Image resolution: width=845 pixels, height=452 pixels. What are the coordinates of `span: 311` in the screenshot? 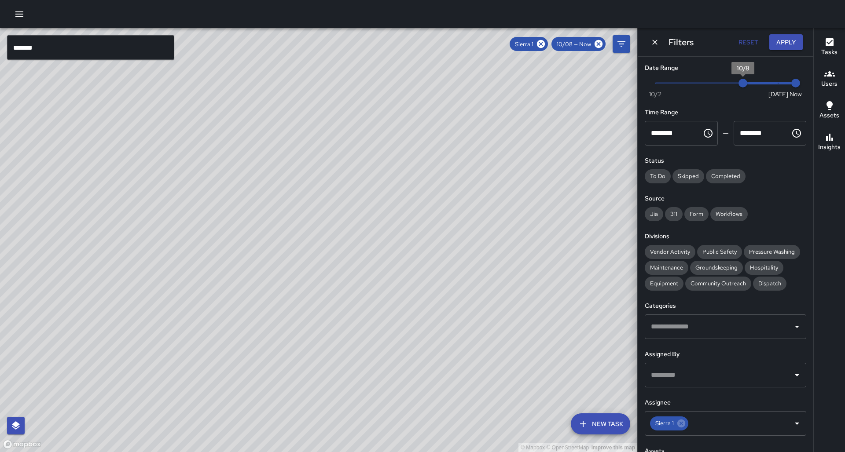 It's located at (674, 214).